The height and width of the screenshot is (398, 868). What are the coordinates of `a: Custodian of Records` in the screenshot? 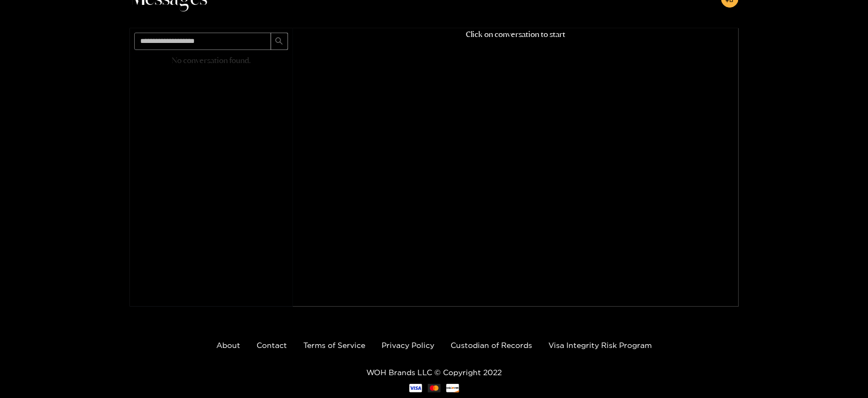 It's located at (491, 345).